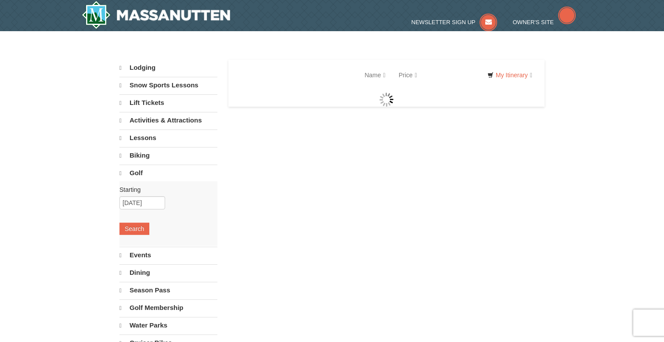 The height and width of the screenshot is (342, 664). I want to click on span: Owner's Site, so click(534, 22).